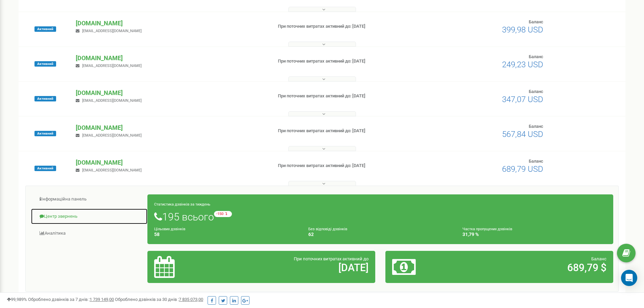  I want to click on h4: 58, so click(226, 235).